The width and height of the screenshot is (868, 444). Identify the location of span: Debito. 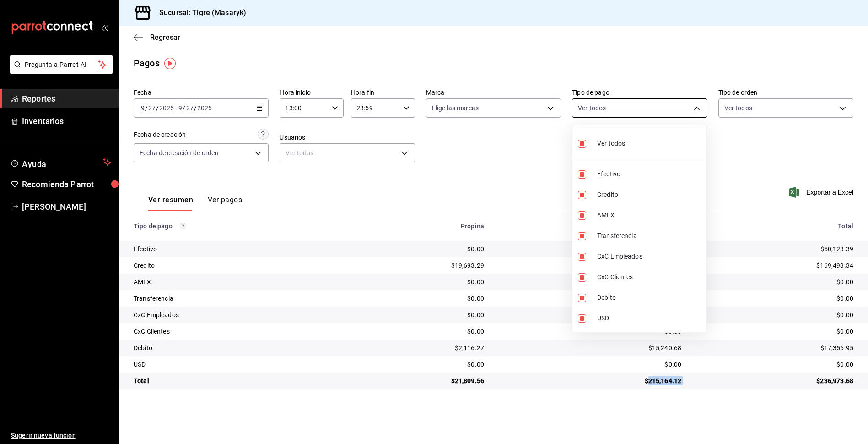
(650, 297).